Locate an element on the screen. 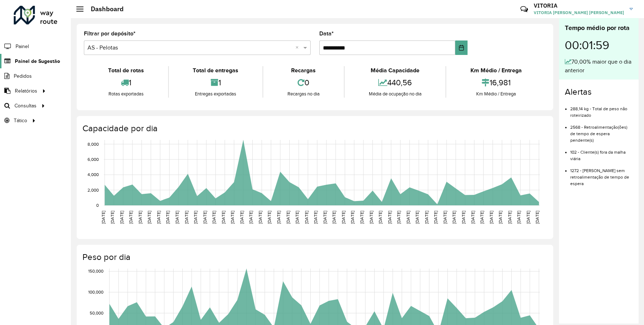  div: Total de entregas is located at coordinates (216, 70).